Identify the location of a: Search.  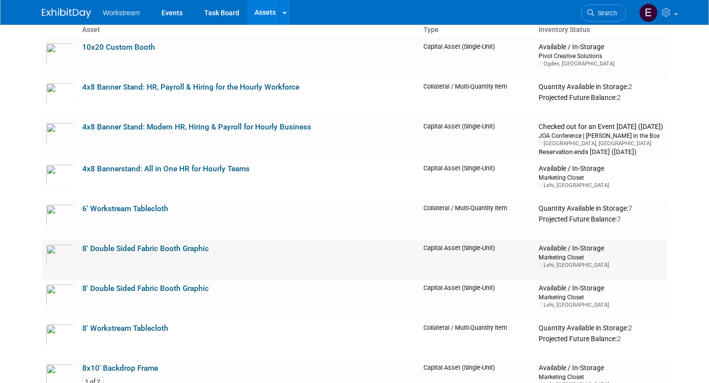
(604, 13).